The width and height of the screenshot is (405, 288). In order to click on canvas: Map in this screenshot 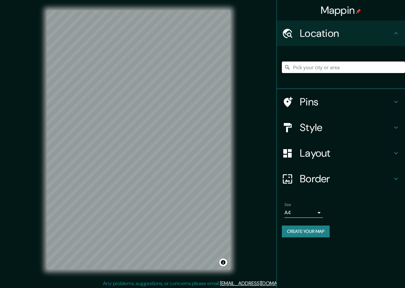, I will do `click(139, 140)`.